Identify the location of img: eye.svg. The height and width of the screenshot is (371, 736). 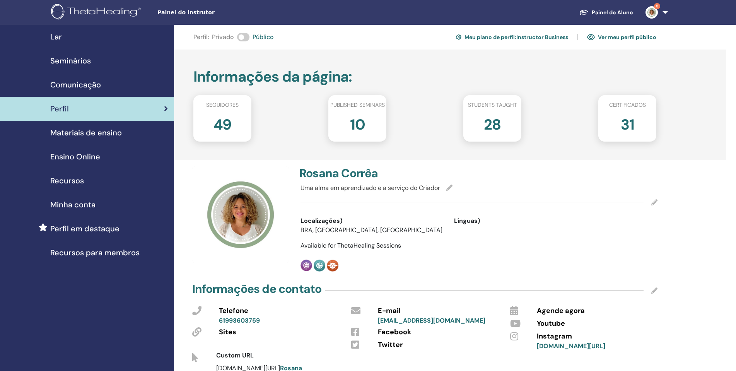
(591, 37).